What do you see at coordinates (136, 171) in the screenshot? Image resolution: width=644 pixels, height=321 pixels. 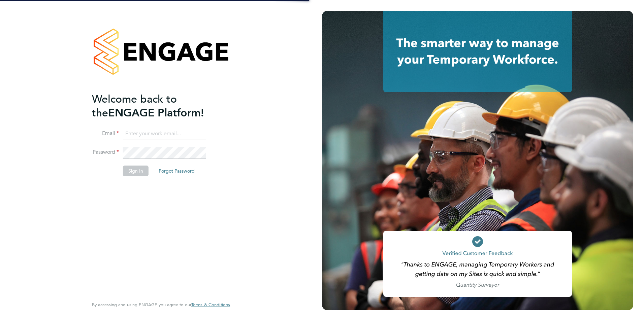 I see `button: Sign In` at bounding box center [136, 171].